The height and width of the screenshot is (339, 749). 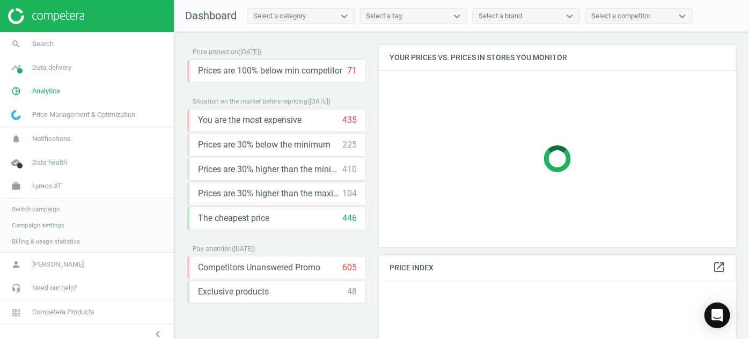 What do you see at coordinates (280, 16) in the screenshot?
I see `div: Select a category` at bounding box center [280, 16].